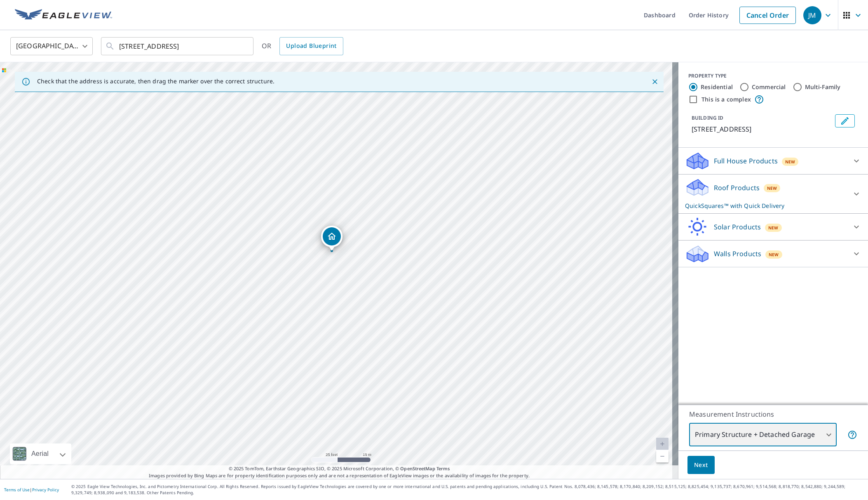 This screenshot has width=868, height=500. What do you see at coordinates (737, 254) in the screenshot?
I see `p: Walls Products` at bounding box center [737, 254].